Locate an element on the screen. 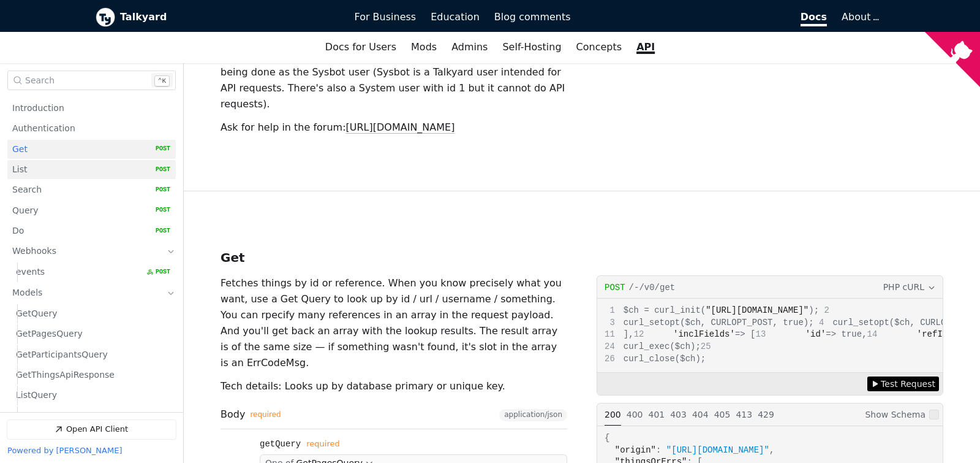 This screenshot has height=463, width=980. span: Introduction is located at coordinates (38, 108).